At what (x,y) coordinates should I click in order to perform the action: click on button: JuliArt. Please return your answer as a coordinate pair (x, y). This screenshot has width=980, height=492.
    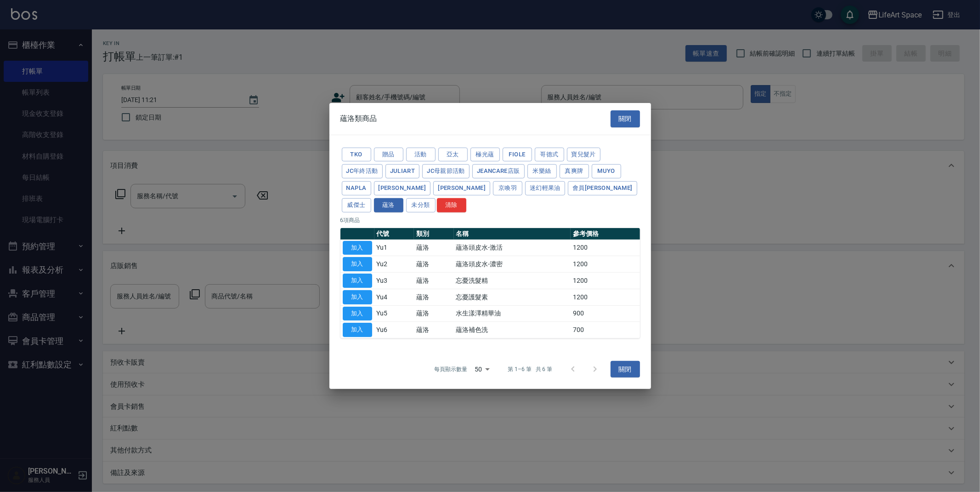
    Looking at the image, I should click on (403, 171).